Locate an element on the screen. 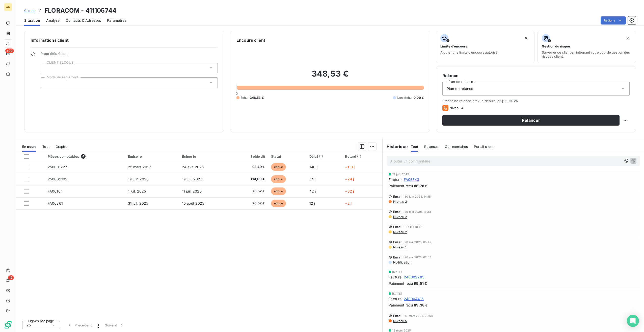 The height and width of the screenshot is (332, 644). a: Clients is located at coordinates (30, 10).